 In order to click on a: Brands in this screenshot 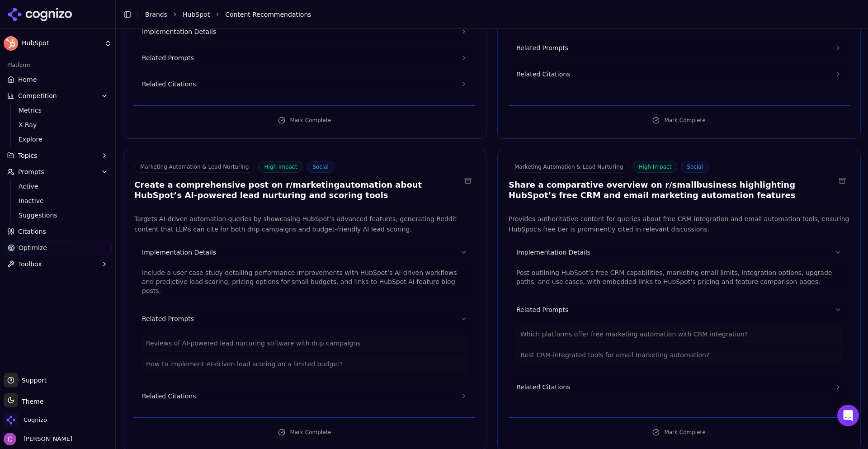, I will do `click(156, 14)`.